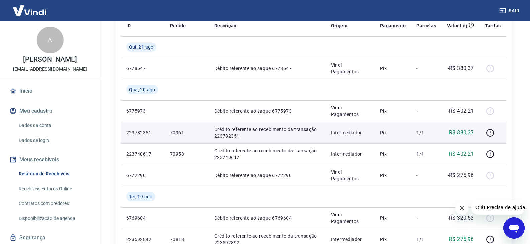  Describe the element at coordinates (54, 140) in the screenshot. I see `a: Dados de login` at that location.